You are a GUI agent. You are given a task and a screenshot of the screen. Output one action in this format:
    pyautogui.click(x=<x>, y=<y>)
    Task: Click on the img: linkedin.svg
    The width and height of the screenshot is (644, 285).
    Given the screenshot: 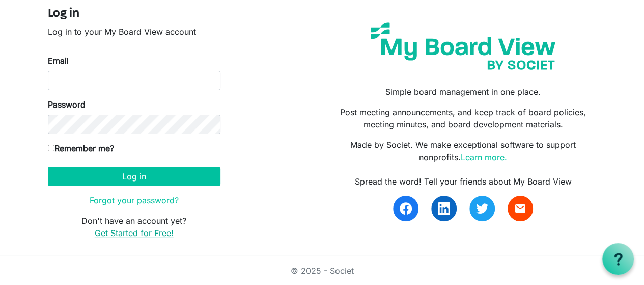 What is the action you would take?
    pyautogui.click(x=444, y=208)
    